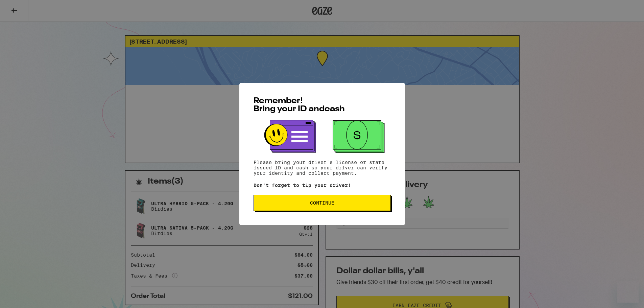 The width and height of the screenshot is (644, 308). I want to click on span: Continue, so click(322, 203).